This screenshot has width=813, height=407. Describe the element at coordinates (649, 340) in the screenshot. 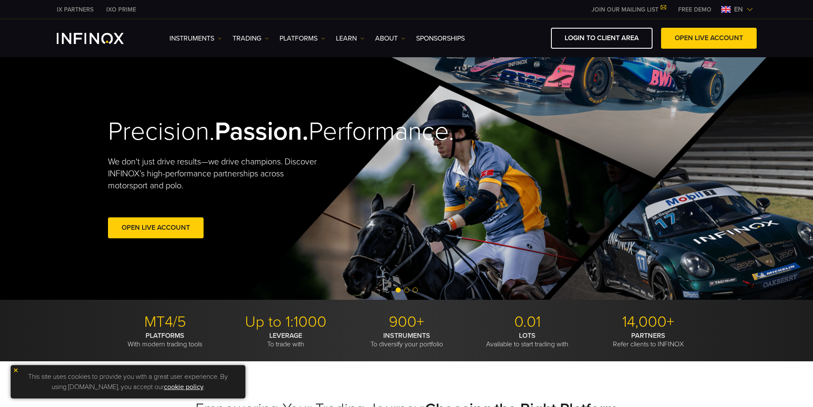

I see `p: Refer clients to INFINOX` at that location.